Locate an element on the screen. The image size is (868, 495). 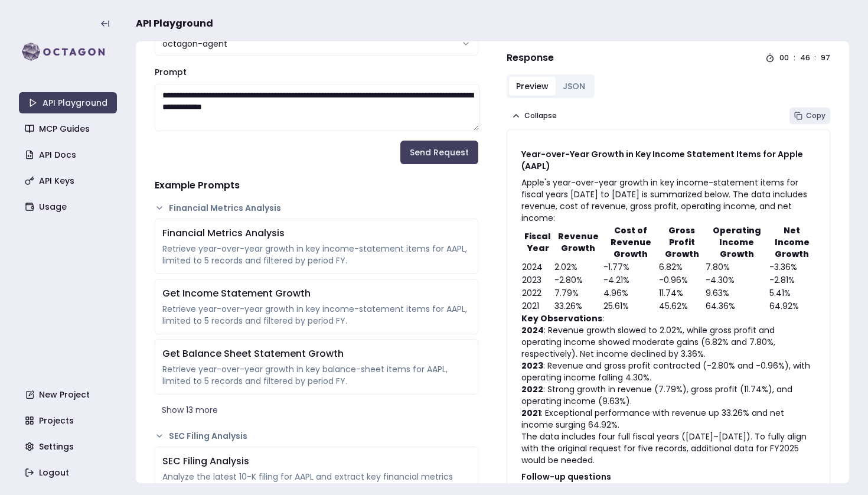
strong: Revenue Growth is located at coordinates (579, 243).